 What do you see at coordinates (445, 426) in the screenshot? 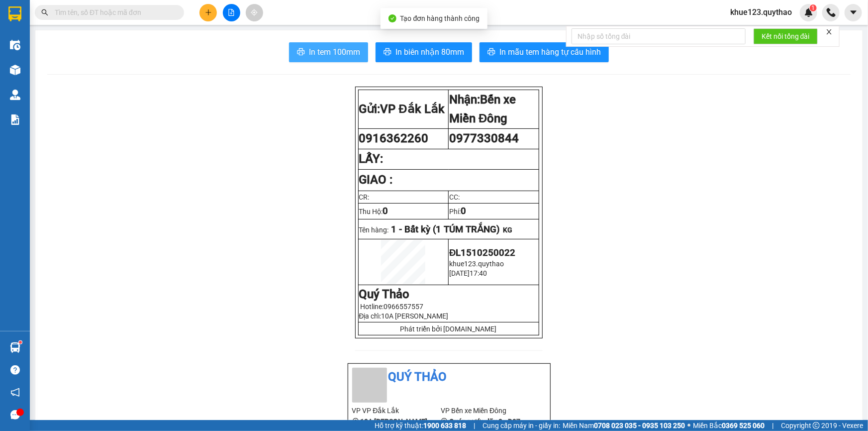
I see `strong: 1900 633 818` at bounding box center [445, 426].